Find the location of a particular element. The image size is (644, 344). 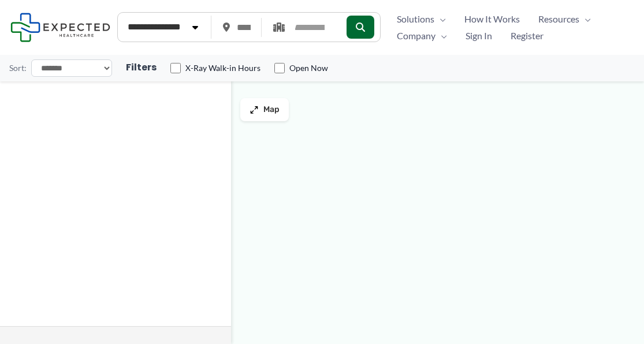

img: Maximize is located at coordinates (254, 109).